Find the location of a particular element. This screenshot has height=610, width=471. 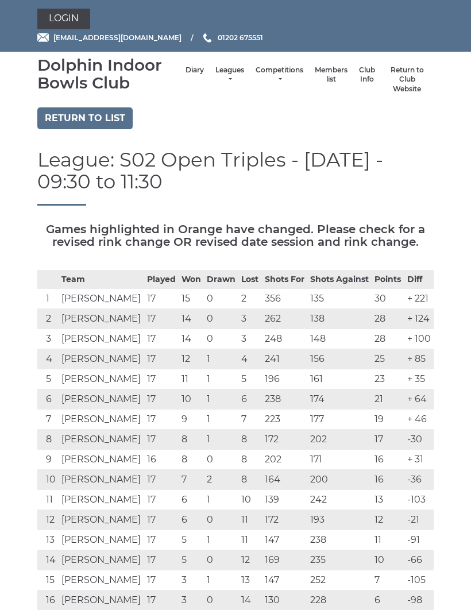

td: 172 is located at coordinates (284, 439).